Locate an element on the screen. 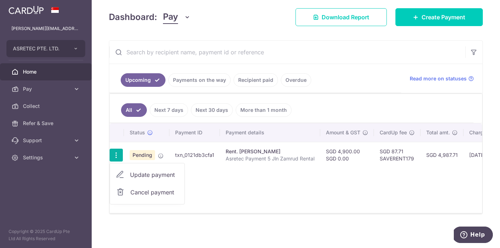 This screenshot has height=248, width=500. td: SGD 4,900.00 SGD 0.00 is located at coordinates (347, 155).